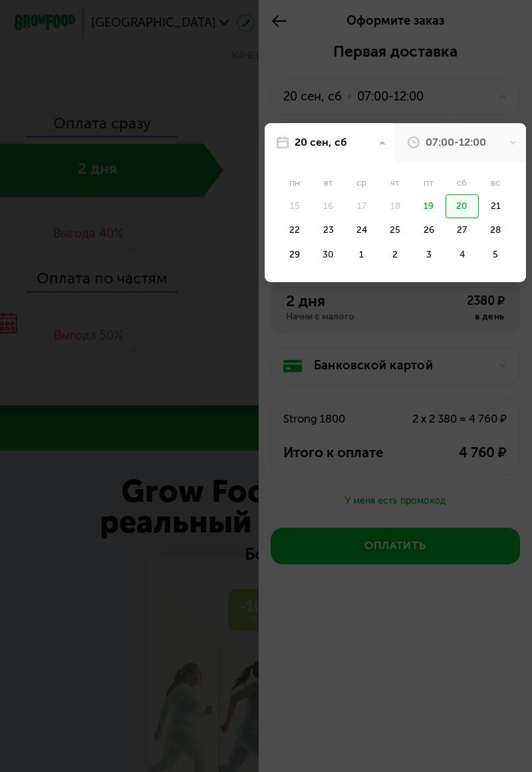  What do you see at coordinates (496, 255) in the screenshot?
I see `div: 5` at bounding box center [496, 255].